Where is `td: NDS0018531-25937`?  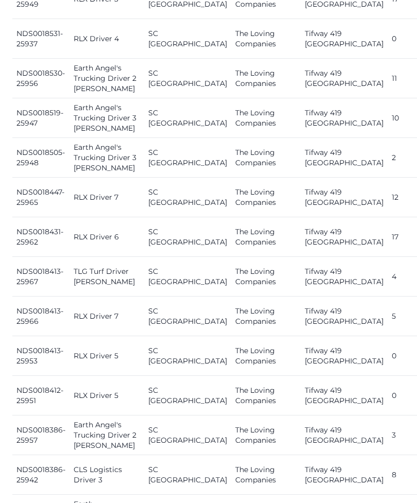
td: NDS0018531-25937 is located at coordinates (41, 39).